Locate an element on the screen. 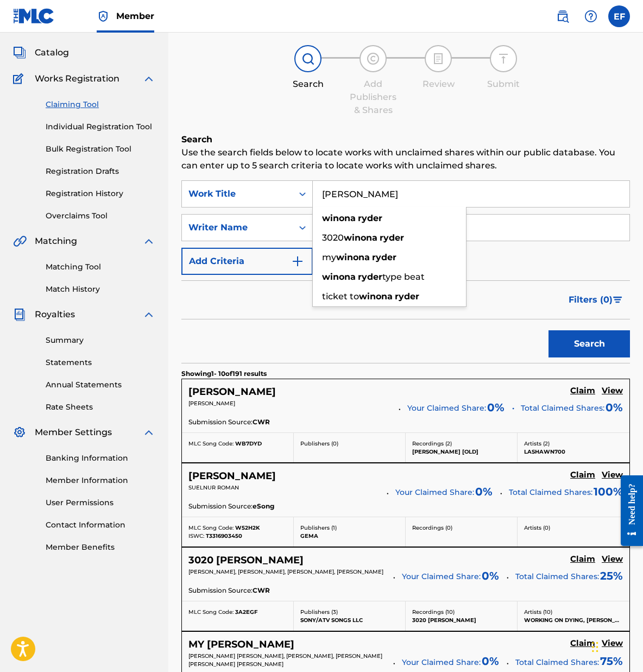  button: Add Criteria is located at coordinates (248, 261).